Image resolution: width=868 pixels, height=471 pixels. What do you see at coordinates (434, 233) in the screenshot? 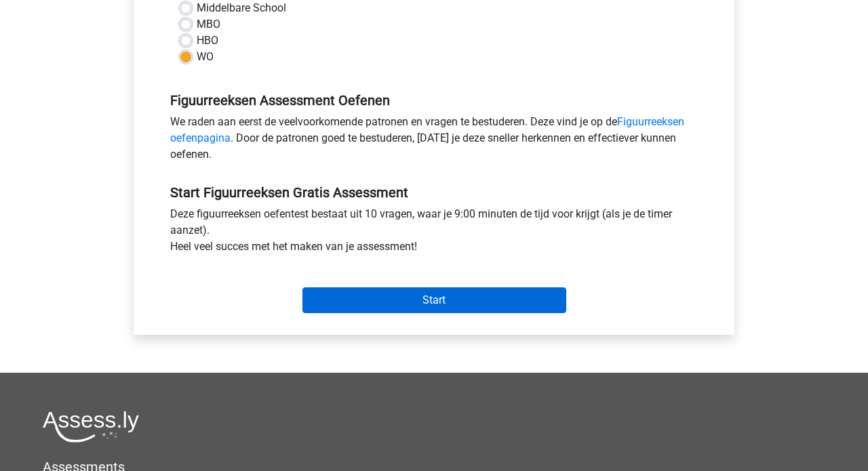
I see `div: Deze figuurreeksen oefentest bestaat uit 10 vragen, waar je 9:00 minuten de tijd voor krijgt (als...` at bounding box center [434, 233].